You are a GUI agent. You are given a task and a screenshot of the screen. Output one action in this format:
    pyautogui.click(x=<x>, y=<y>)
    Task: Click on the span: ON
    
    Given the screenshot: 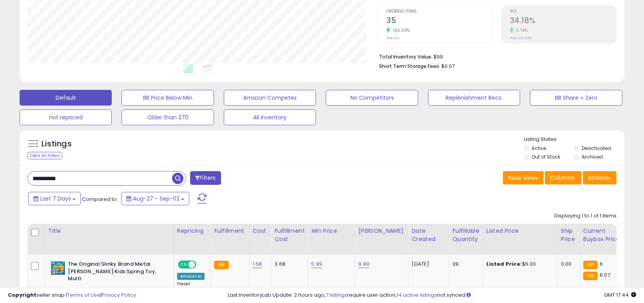 What is the action you would take?
    pyautogui.click(x=184, y=265)
    